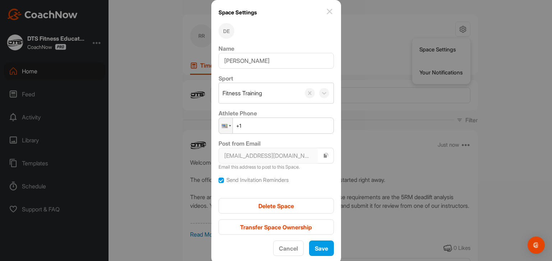 This screenshot has height=261, width=552. What do you see at coordinates (288, 248) in the screenshot?
I see `button: Cancel` at bounding box center [288, 248].